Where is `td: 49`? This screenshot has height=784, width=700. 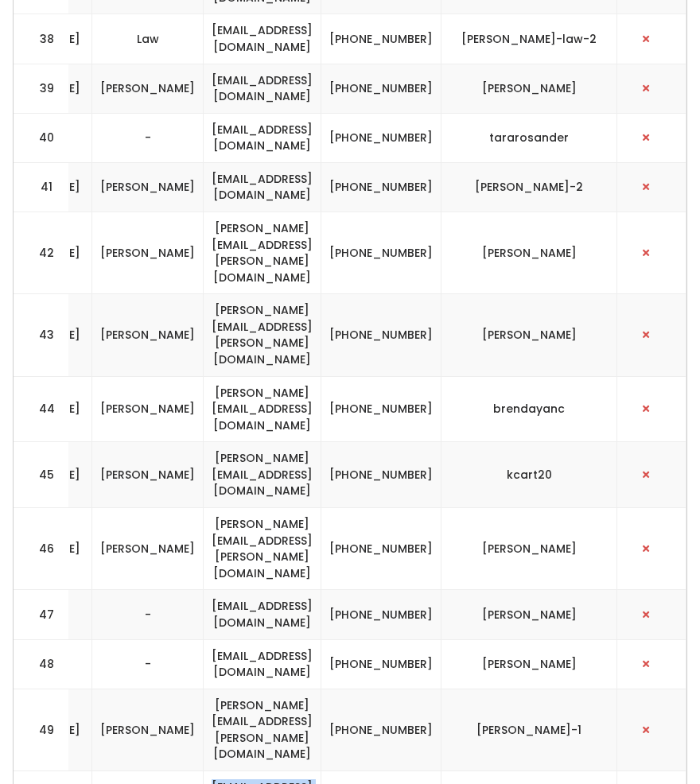
td: 49 is located at coordinates (42, 729).